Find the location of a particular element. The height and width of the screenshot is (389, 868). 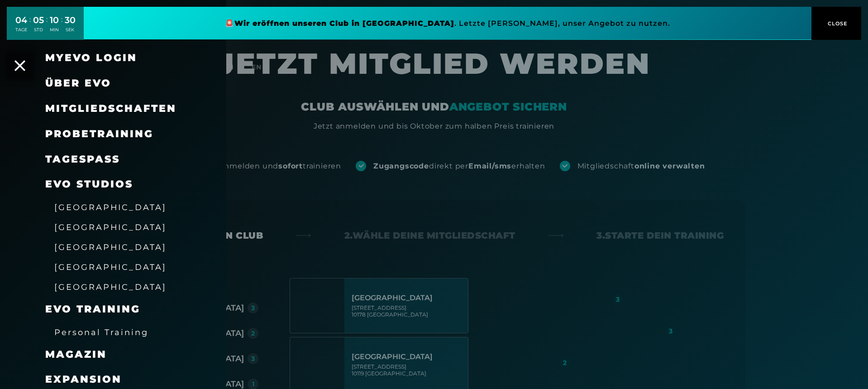

div: 30 is located at coordinates (70, 20).